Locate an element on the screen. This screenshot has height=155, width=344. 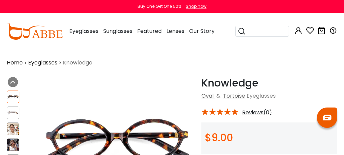
a: Tortoise is located at coordinates (234, 96).